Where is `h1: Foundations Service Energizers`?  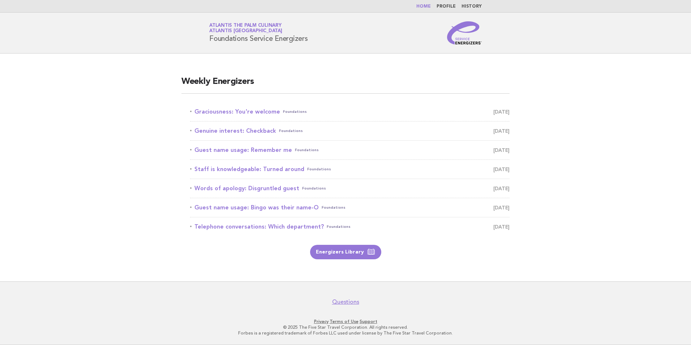
h1: Foundations Service Energizers is located at coordinates (258, 33).